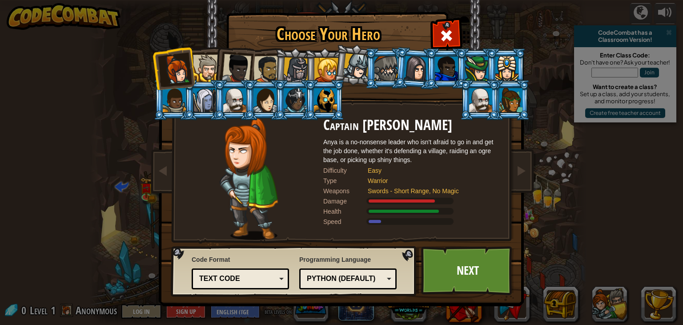 This screenshot has width=683, height=325. Describe the element at coordinates (294, 68) in the screenshot. I see `li: Amara Arrowhead` at that location.